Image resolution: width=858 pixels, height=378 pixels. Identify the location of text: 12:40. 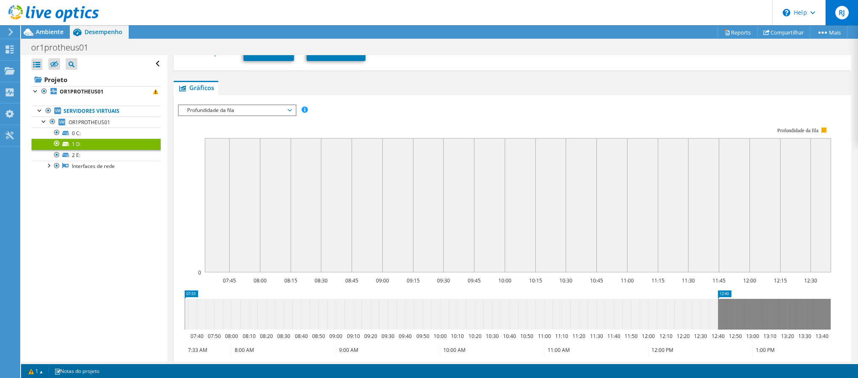
(718, 336).